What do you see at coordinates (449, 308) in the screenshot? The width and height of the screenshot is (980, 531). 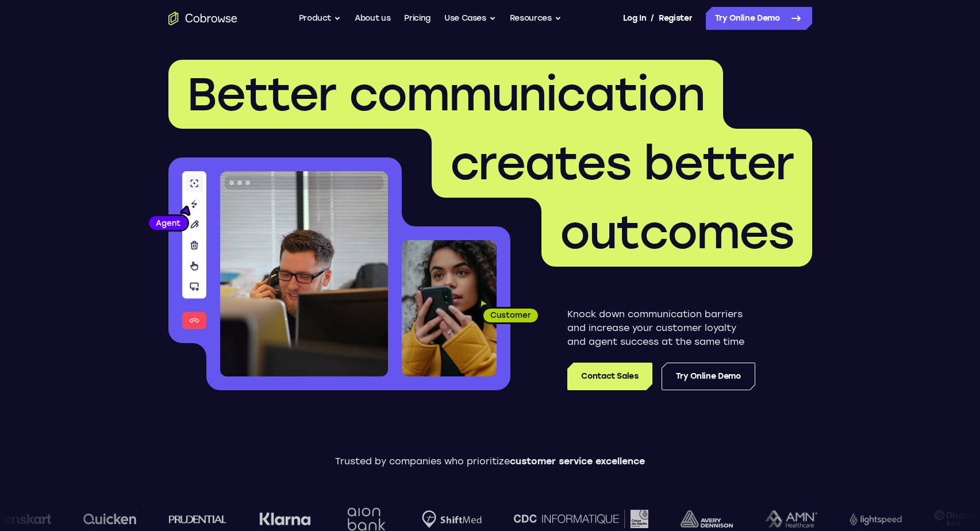 I see `img: A customer holding their phone` at bounding box center [449, 308].